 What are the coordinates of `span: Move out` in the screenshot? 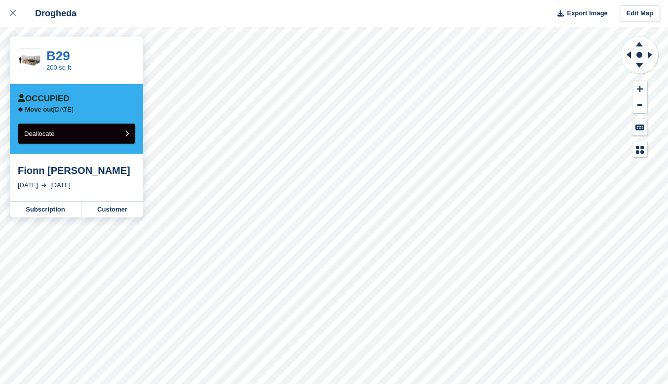 It's located at (39, 109).